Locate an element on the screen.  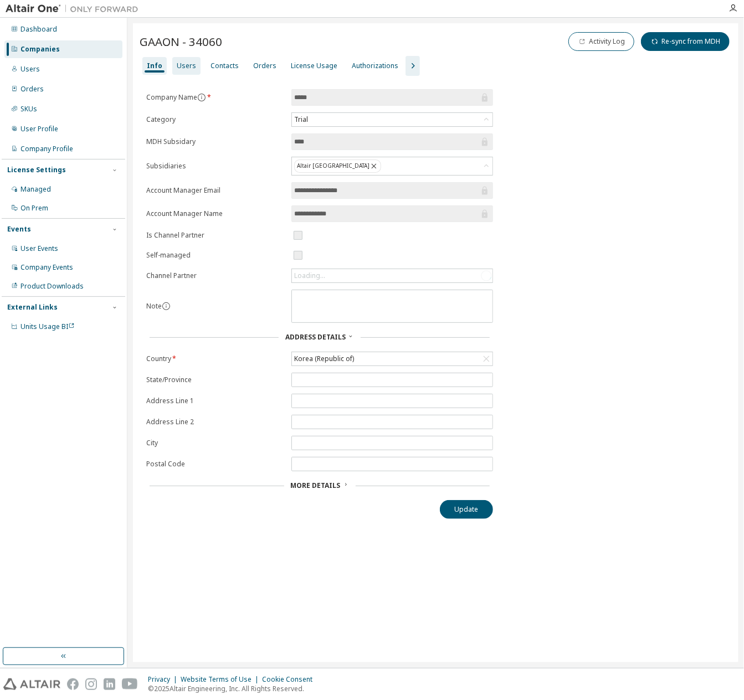
div: External Links is located at coordinates (32, 307).